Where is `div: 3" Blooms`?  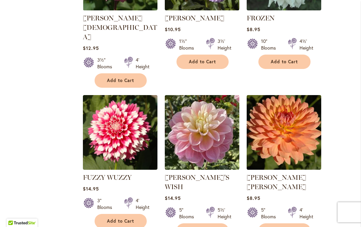 div: 3" Blooms is located at coordinates (107, 204).